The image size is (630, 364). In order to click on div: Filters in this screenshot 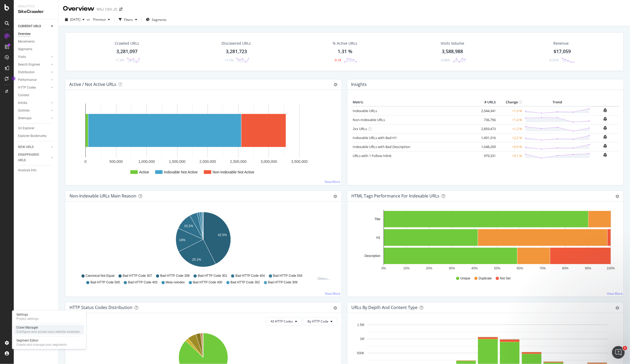, I will do `click(128, 19)`.